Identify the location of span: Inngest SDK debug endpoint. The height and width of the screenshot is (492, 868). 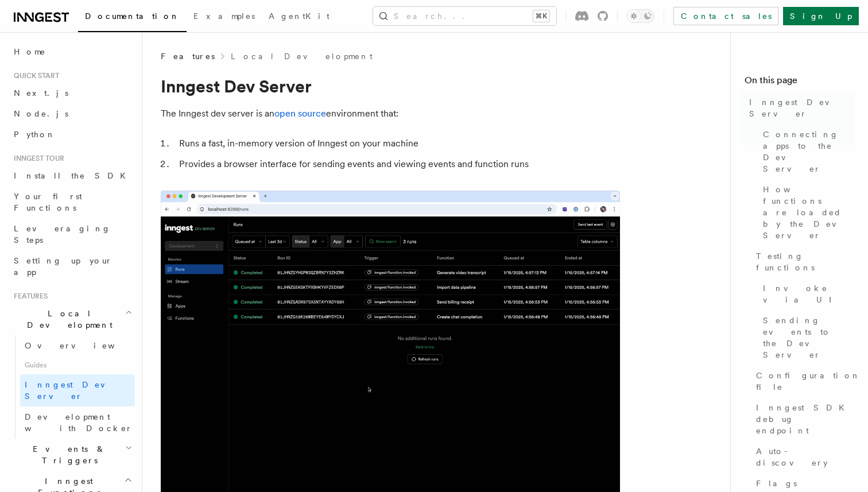
(805, 419).